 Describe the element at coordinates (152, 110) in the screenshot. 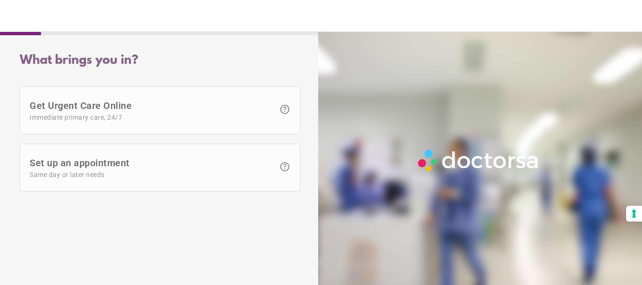

I see `span: Get Urgent Care Online` at that location.